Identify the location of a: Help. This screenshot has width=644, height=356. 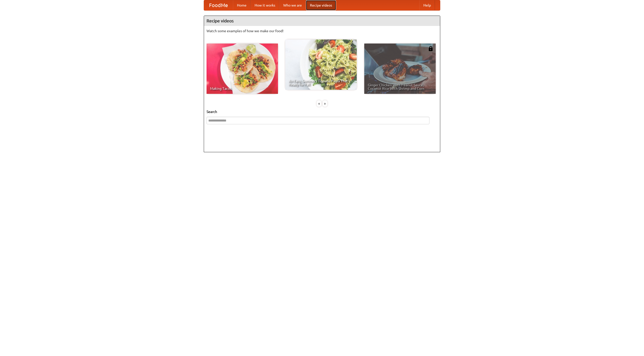
(427, 5).